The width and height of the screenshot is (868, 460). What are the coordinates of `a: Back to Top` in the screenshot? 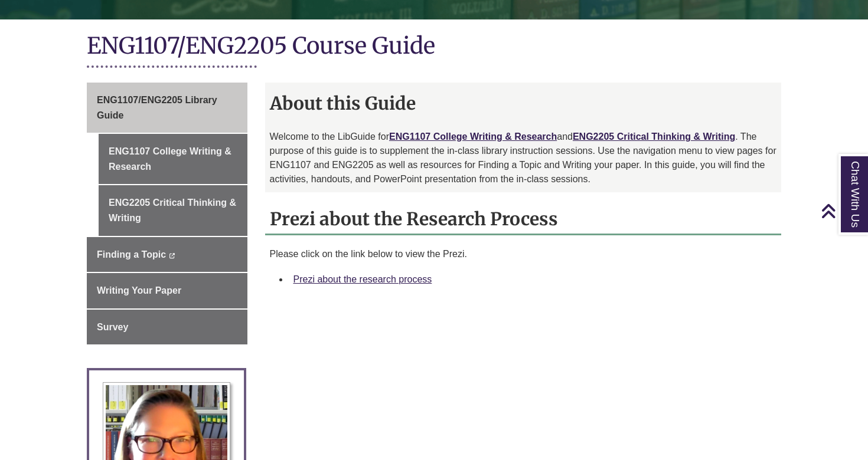 It's located at (842, 211).